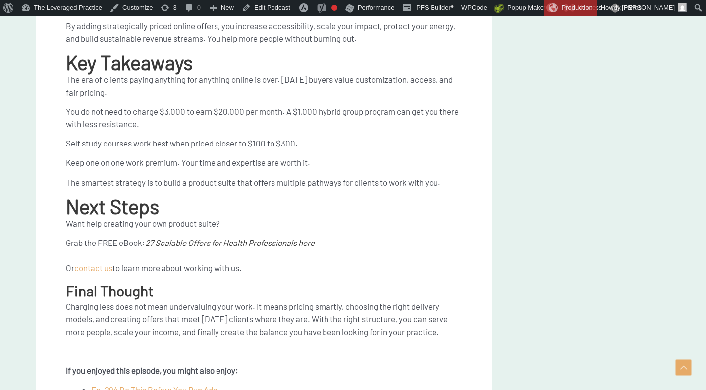 This screenshot has height=390, width=706. What do you see at coordinates (112, 206) in the screenshot?
I see `b: Next Steps` at bounding box center [112, 206].